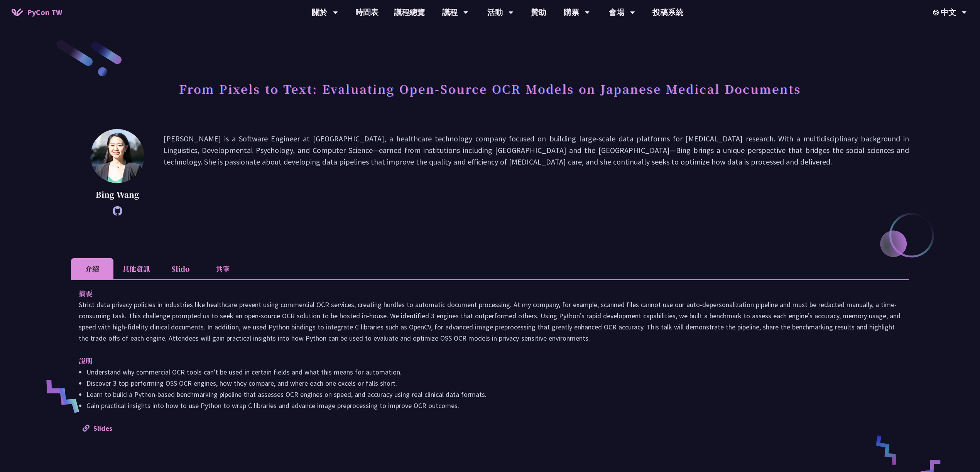 The height and width of the screenshot is (472, 980). I want to click on li: 介紹, so click(92, 268).